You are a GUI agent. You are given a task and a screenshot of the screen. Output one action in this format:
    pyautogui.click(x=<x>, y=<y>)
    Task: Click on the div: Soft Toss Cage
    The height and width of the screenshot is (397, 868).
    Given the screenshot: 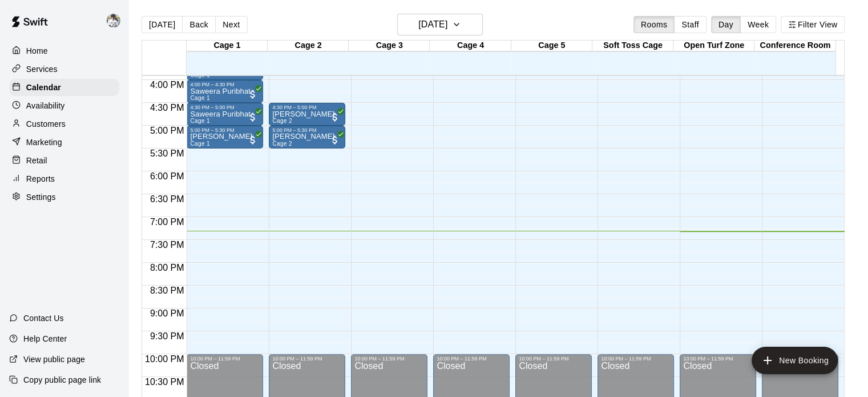 What is the action you would take?
    pyautogui.click(x=633, y=46)
    